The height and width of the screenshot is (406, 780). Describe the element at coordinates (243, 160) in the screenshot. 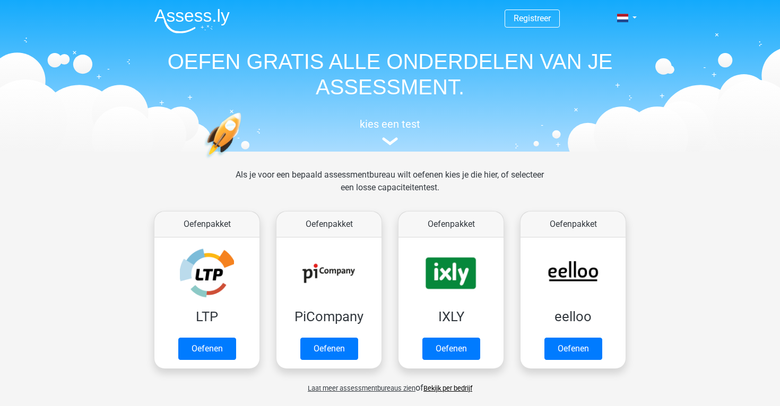

I see `img: oefenen` at that location.